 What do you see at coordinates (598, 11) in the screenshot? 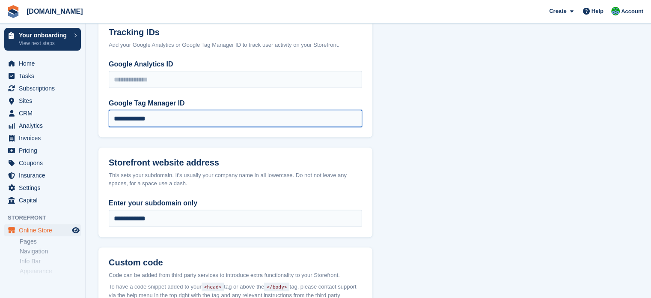
I see `span: Help` at bounding box center [598, 11].